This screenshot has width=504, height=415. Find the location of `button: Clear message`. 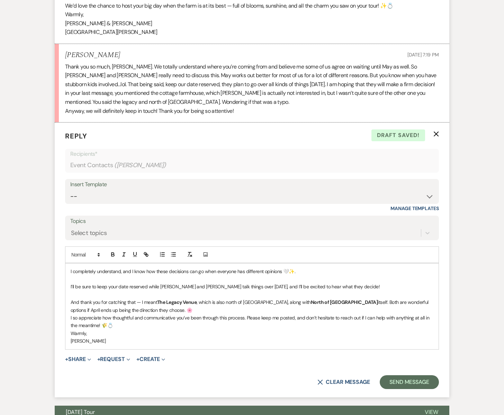

button: Clear message is located at coordinates (343, 382).